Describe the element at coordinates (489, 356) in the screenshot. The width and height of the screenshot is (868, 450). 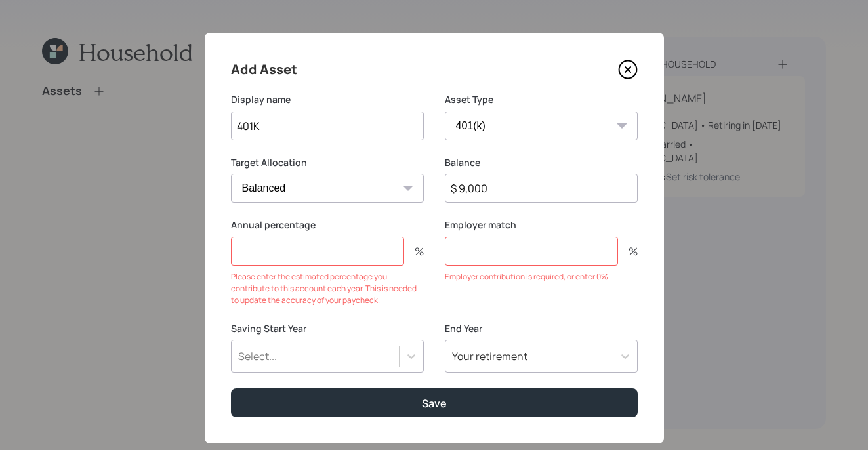
I see `div: Your retirement` at that location.